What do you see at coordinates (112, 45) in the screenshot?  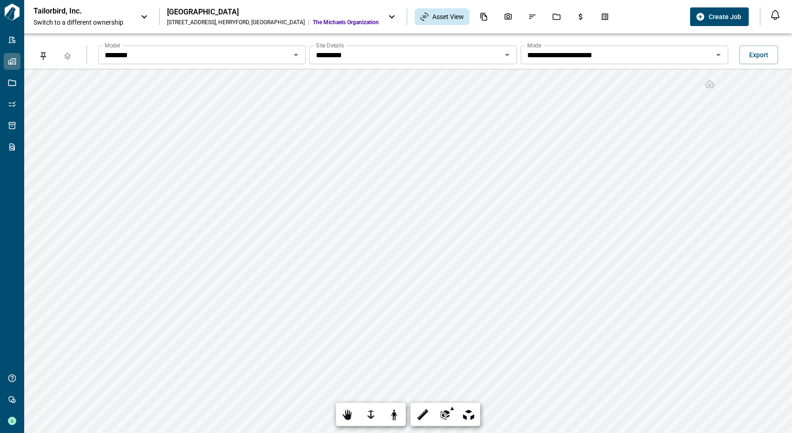 I see `label: Model` at bounding box center [112, 45].